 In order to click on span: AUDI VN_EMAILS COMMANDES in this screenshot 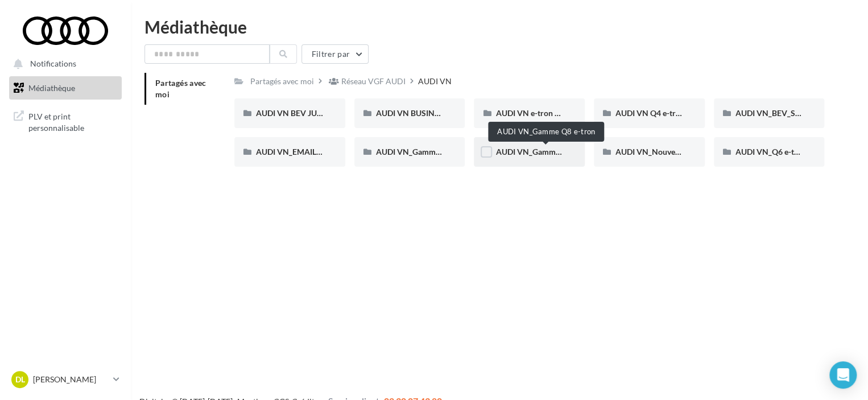, I will do `click(316, 152)`.